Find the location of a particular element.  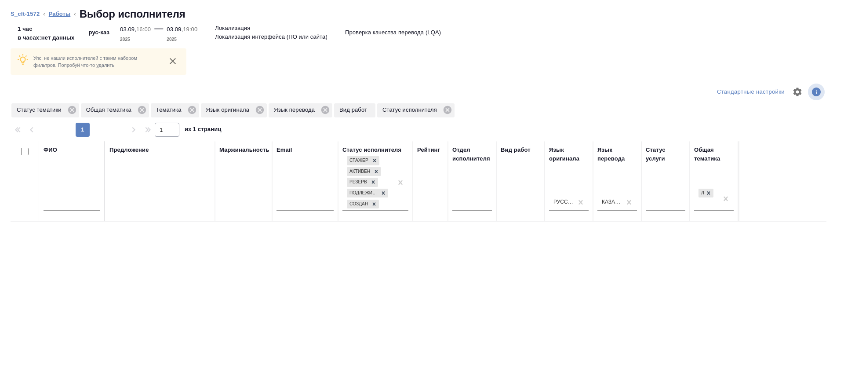

a: Работы is located at coordinates (60, 14).